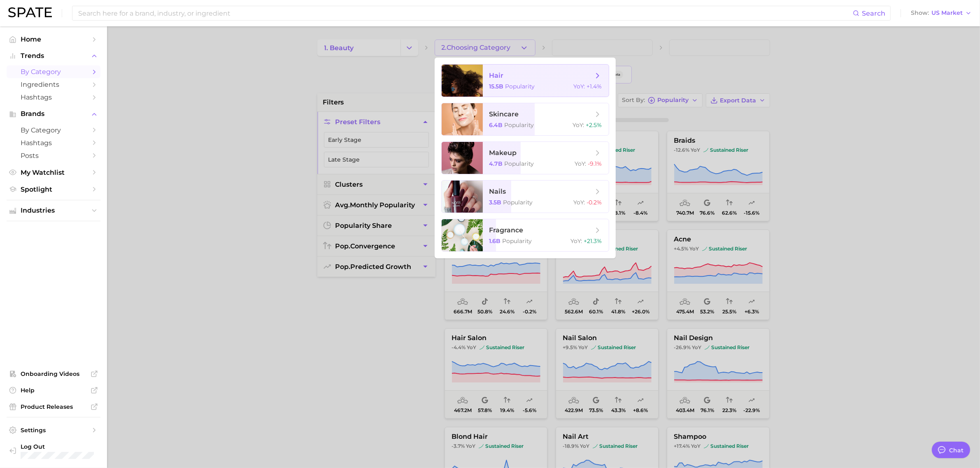 The height and width of the screenshot is (468, 980). Describe the element at coordinates (54, 430) in the screenshot. I see `a: Settings` at that location.